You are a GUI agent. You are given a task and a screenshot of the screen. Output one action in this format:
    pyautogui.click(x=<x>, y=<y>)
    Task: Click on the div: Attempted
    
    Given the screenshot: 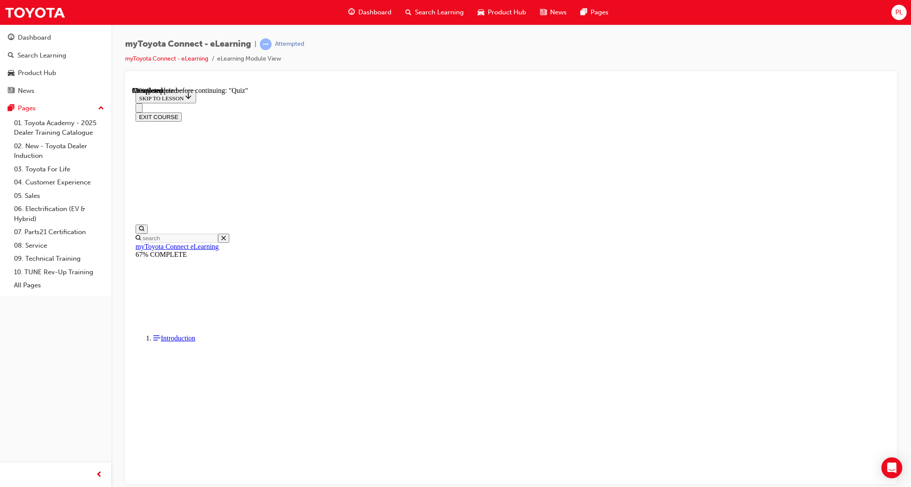 What is the action you would take?
    pyautogui.click(x=290, y=44)
    